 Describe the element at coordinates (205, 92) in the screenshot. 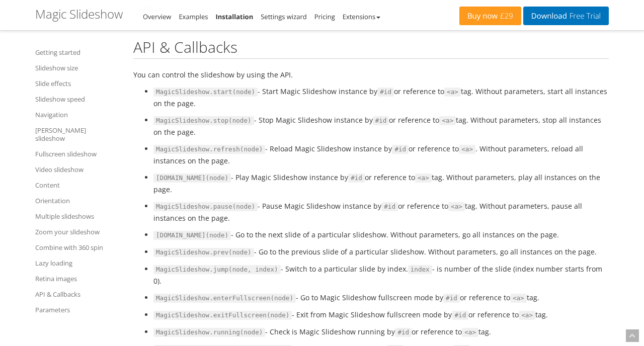

I see `span: MagicSlideshow.start(node)` at that location.